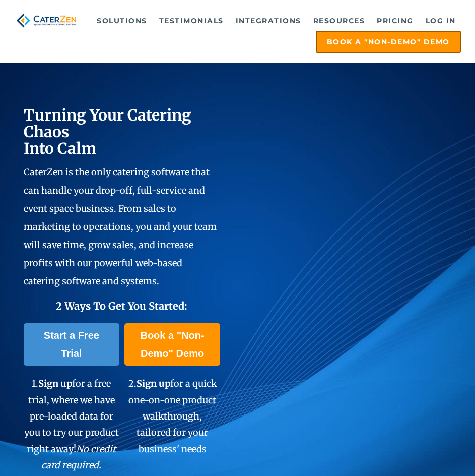 This screenshot has height=476, width=475. I want to click on span: 1. for a free trial, where we have pre-loaded data for you to try our product right away!, so click(72, 424).